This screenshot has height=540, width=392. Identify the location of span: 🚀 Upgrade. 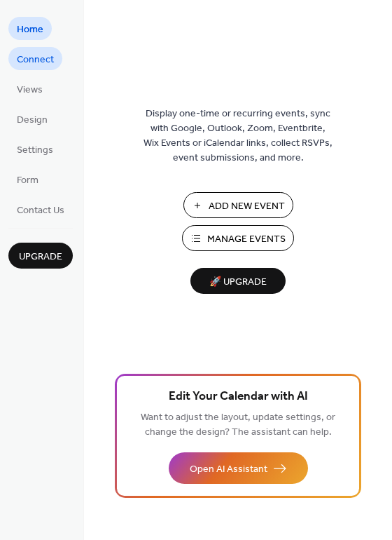
(238, 282).